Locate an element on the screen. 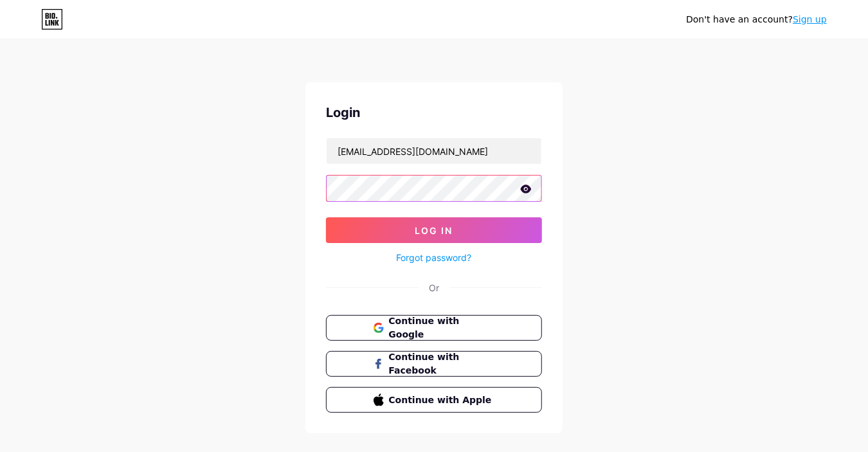 Image resolution: width=868 pixels, height=452 pixels. a: Continue with Apple is located at coordinates (434, 400).